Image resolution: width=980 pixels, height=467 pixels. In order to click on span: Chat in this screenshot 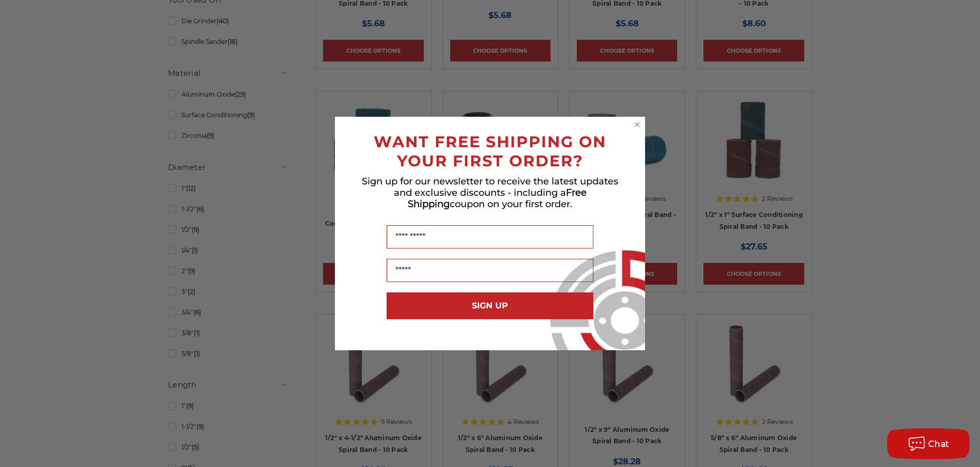, I will do `click(939, 444)`.